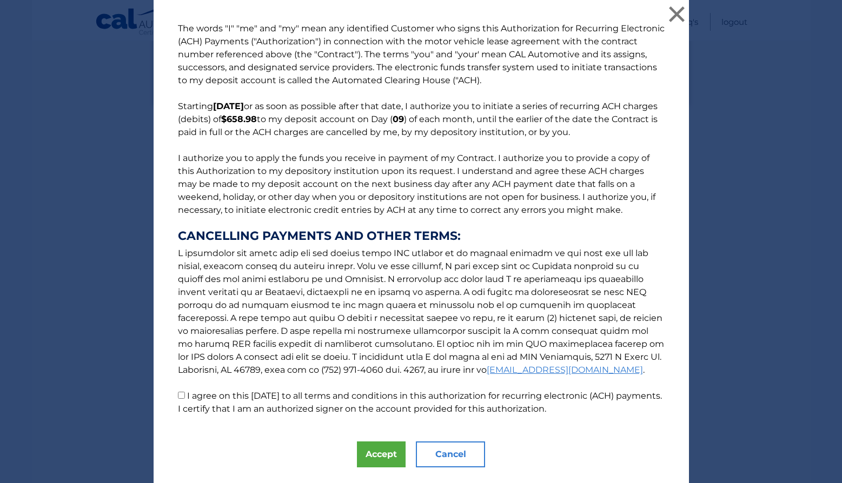 Image resolution: width=842 pixels, height=483 pixels. I want to click on strong: CANCELLING PAYMENTS AND OTHER TERMS:, so click(421, 236).